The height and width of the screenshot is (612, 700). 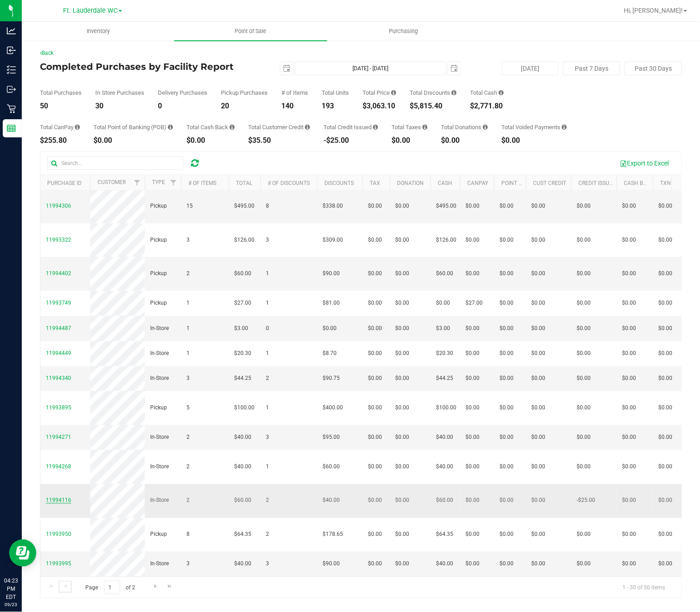 I want to click on div: Total CanPay, so click(x=60, y=127).